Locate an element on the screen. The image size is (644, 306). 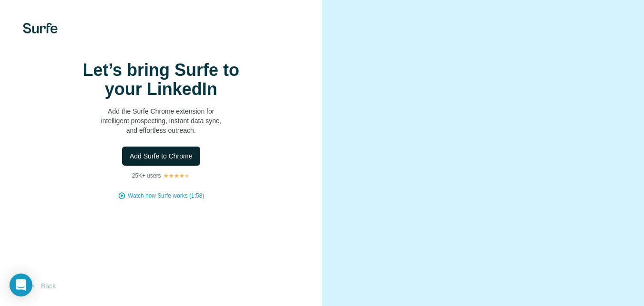
span: Watch how Surfe works (1:58) is located at coordinates (166, 196).